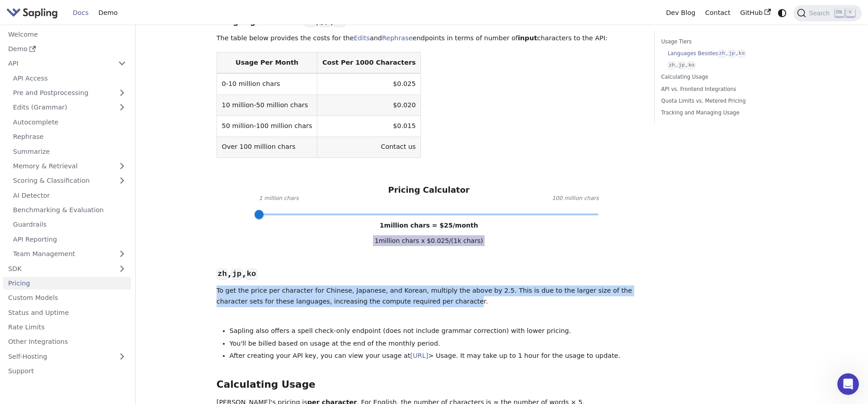  I want to click on td: 10 million-50 million chars, so click(267, 105).